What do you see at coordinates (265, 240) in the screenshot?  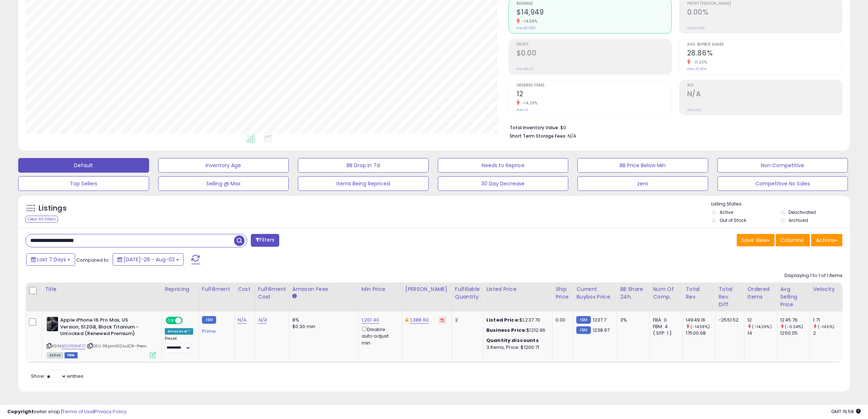 I see `button: Filters` at bounding box center [265, 240].